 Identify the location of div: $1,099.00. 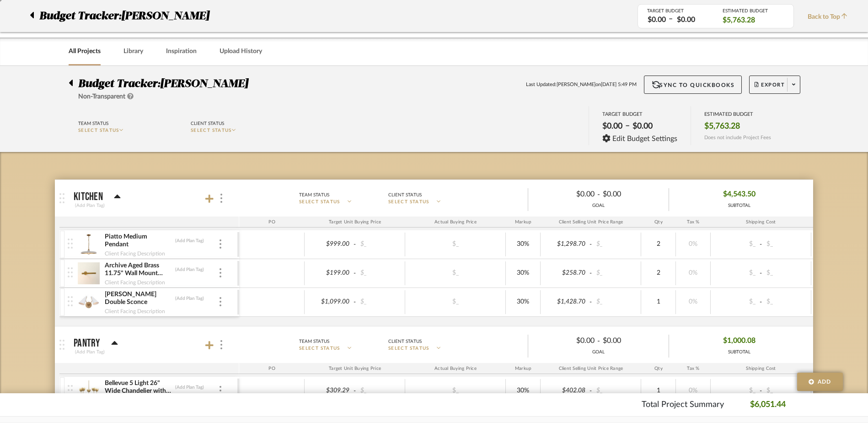
(330, 301).